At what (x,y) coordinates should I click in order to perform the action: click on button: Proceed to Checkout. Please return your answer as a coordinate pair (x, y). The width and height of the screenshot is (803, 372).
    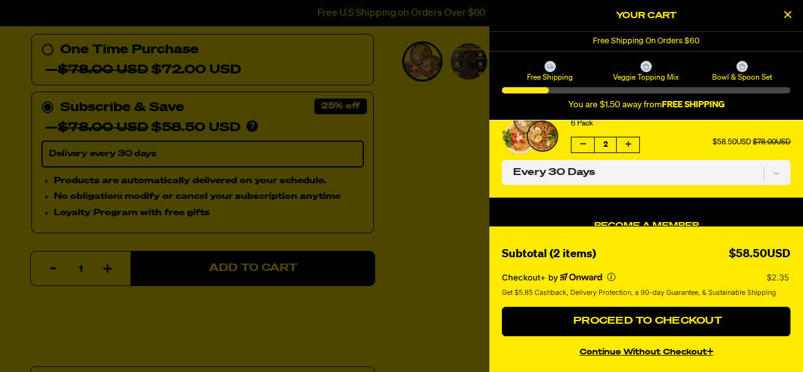
    Looking at the image, I should click on (646, 322).